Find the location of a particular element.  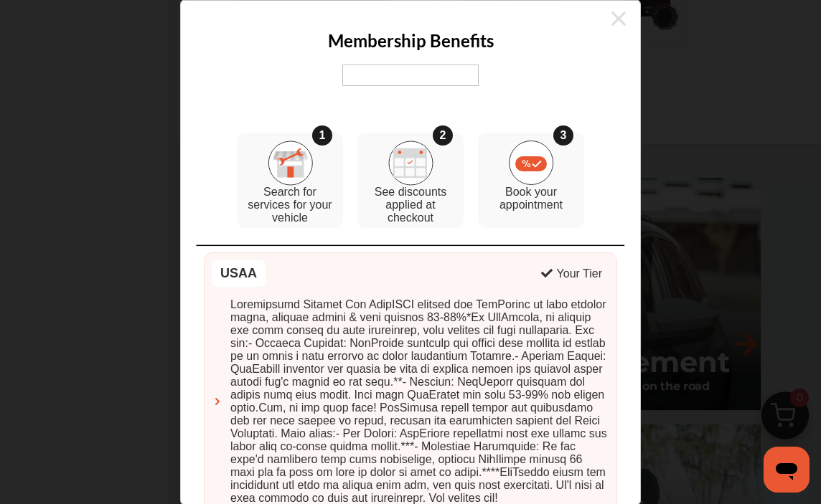

p: See discounts applied at checkout is located at coordinates (410, 206).